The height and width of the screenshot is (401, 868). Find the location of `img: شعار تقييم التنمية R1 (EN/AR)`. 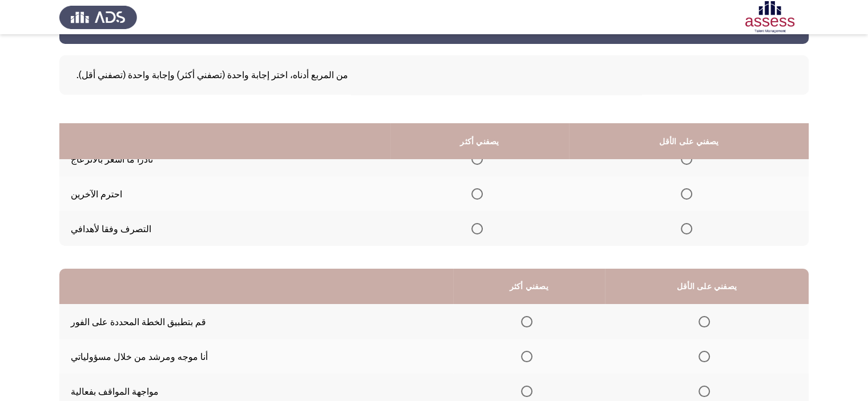

img: شعار تقييم التنمية R1 (EN/AR) is located at coordinates (769, 17).